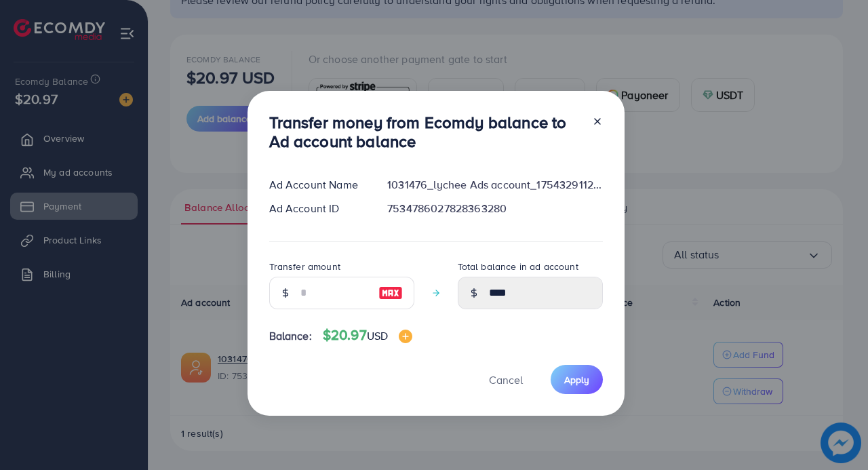 The height and width of the screenshot is (470, 868). Describe the element at coordinates (494, 185) in the screenshot. I see `div: 1031476_lychee Ads account_1754329112812` at that location.